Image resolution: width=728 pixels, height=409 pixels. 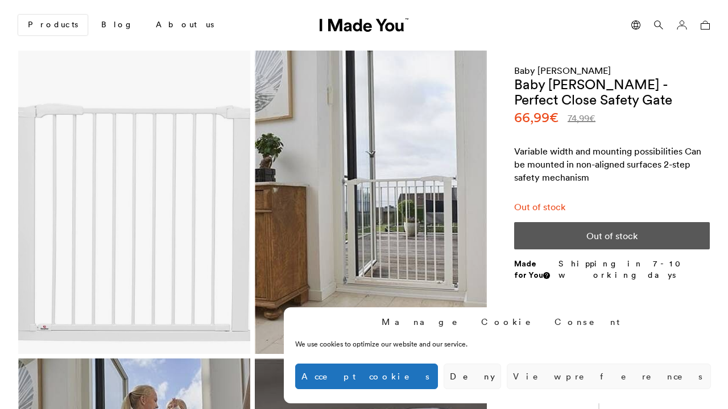 What do you see at coordinates (612, 165) in the screenshot?
I see `div: Variable width and mounting possibilities Can be mounted in non-aligned surfaces 2-step safety me...` at bounding box center [612, 165].